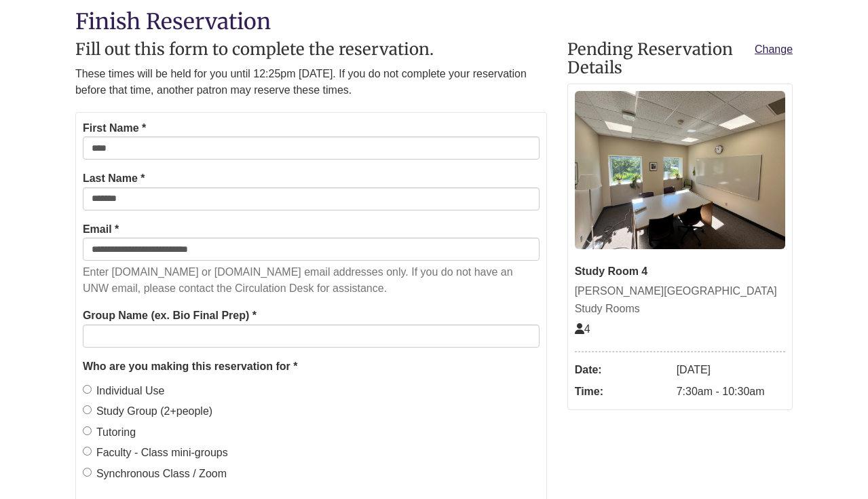 The width and height of the screenshot is (868, 499). I want to click on h1: Finish Reservation, so click(434, 22).